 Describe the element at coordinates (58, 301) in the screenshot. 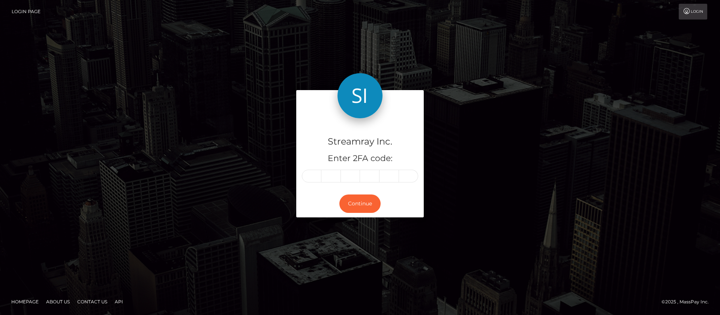

I see `a: About Us` at that location.